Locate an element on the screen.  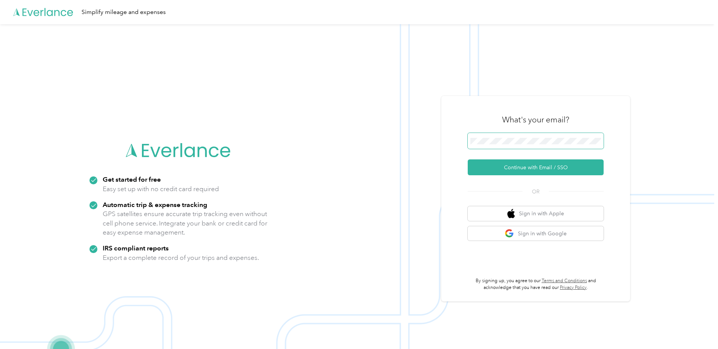
p: Export a complete record of your trips and expenses. is located at coordinates (181, 257).